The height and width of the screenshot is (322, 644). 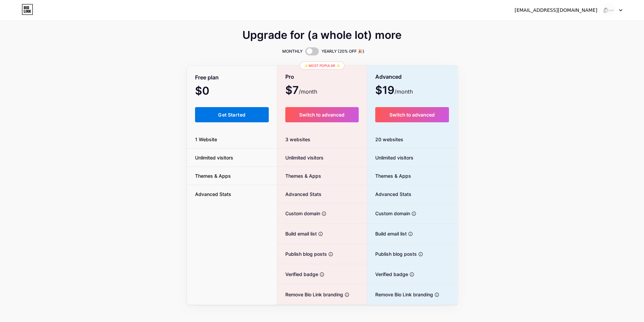 I want to click on span: 1 Website, so click(x=206, y=139).